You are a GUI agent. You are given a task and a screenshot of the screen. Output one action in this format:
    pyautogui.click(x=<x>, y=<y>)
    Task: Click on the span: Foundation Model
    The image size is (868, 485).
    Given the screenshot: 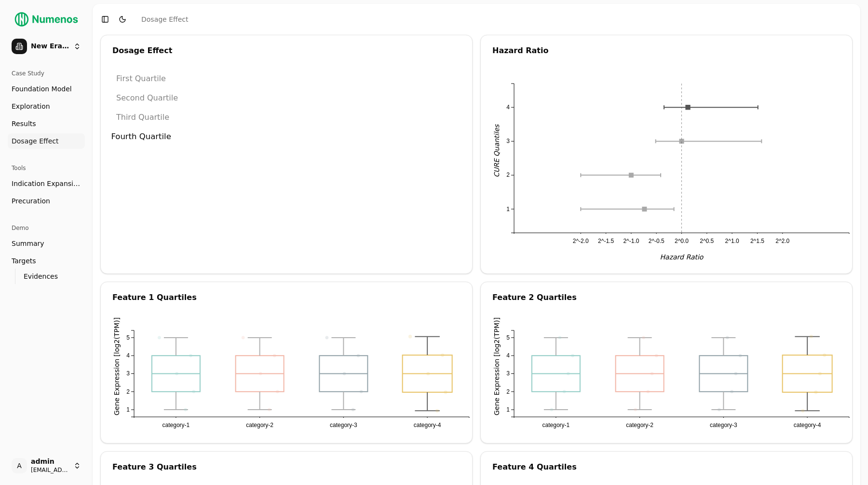 What is the action you would take?
    pyautogui.click(x=42, y=88)
    